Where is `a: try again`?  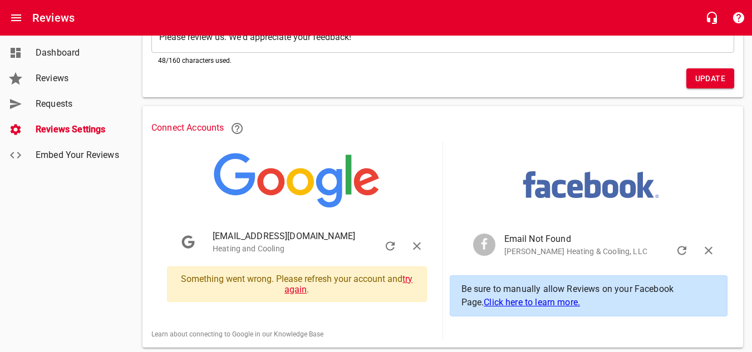
a: try again is located at coordinates (348, 284).